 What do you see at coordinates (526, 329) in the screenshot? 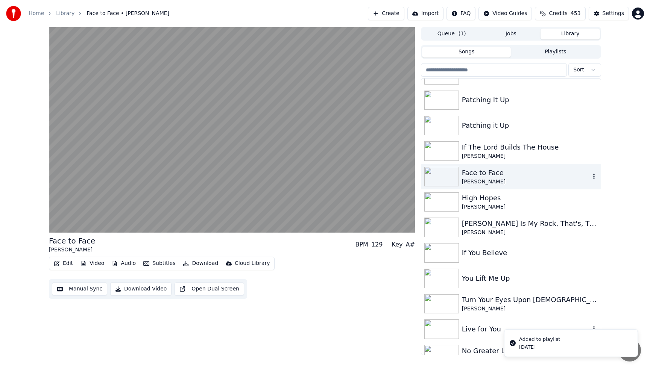
I see `div: Live for You` at bounding box center [526, 329].